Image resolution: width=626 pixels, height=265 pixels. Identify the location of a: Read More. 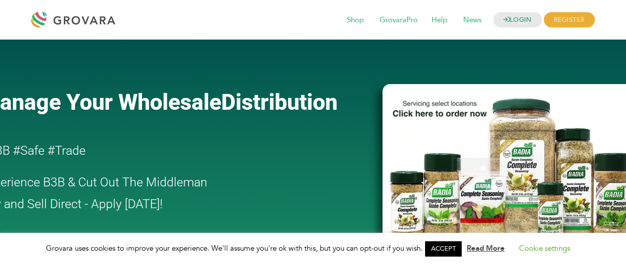
(485, 248).